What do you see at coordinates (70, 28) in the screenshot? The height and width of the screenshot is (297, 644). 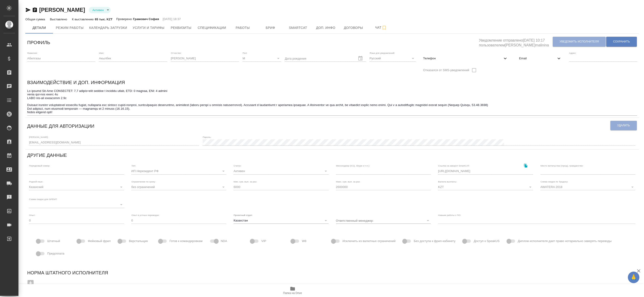 I see `span: Режим работы` at bounding box center [70, 28].